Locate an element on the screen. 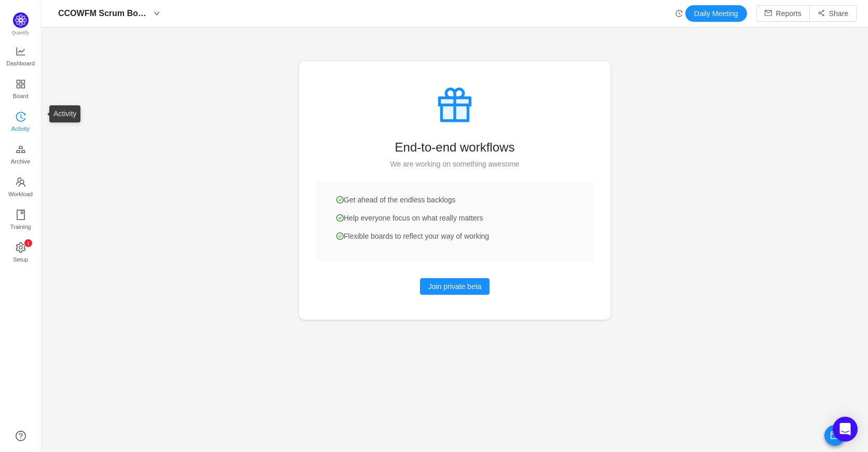 Image resolution: width=868 pixels, height=452 pixels. span: Training is located at coordinates (20, 227).